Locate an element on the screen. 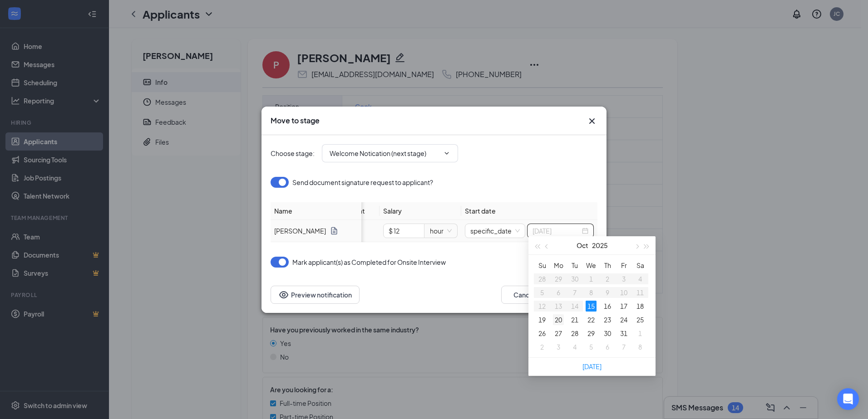 This screenshot has height=419, width=868. td: 2025-11-03 is located at coordinates (558, 347).